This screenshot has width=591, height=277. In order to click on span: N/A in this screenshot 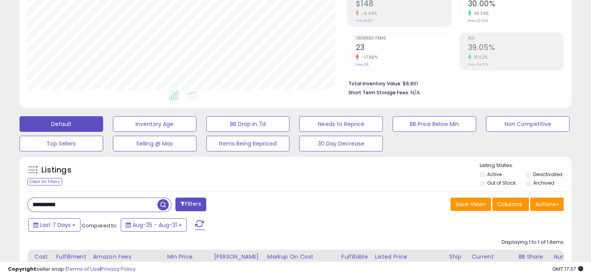, I will do `click(415, 92)`.